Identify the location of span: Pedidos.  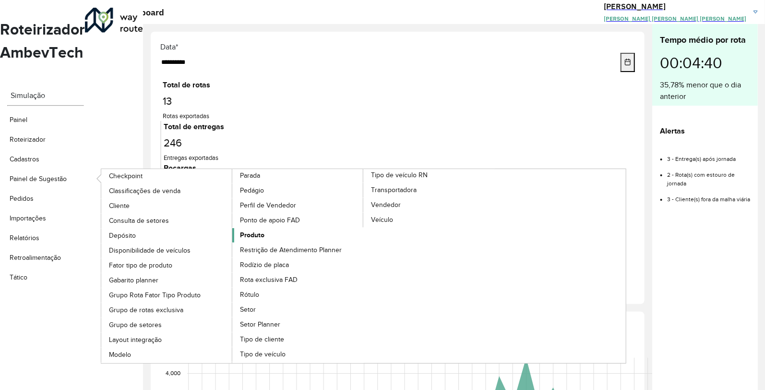
(22, 198).